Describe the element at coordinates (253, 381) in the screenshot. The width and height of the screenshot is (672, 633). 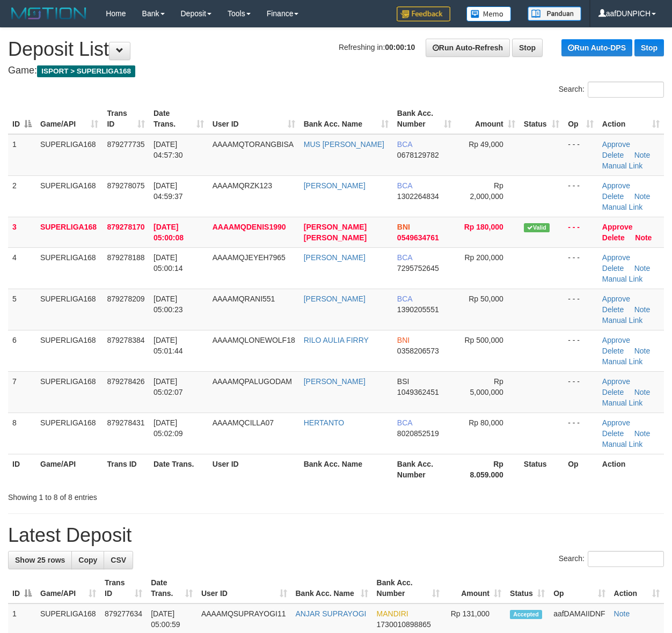
I see `span: AAAAMQPALUGODAM` at that location.